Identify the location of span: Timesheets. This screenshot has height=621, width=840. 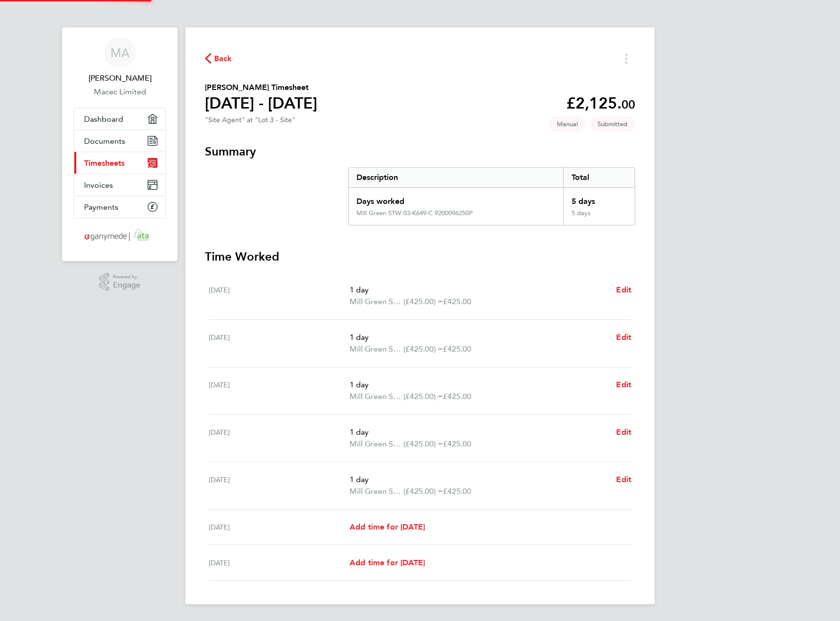
(105, 163).